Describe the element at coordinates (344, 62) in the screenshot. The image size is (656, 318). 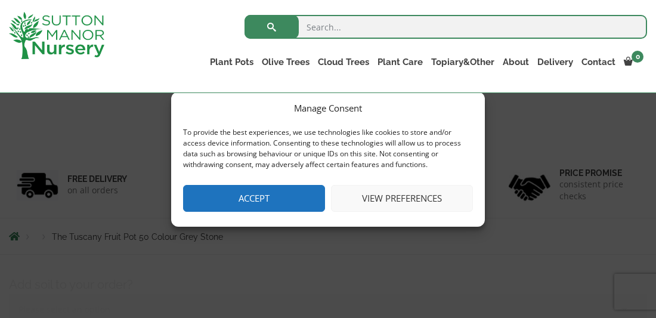
I see `a: Cloud Trees` at that location.